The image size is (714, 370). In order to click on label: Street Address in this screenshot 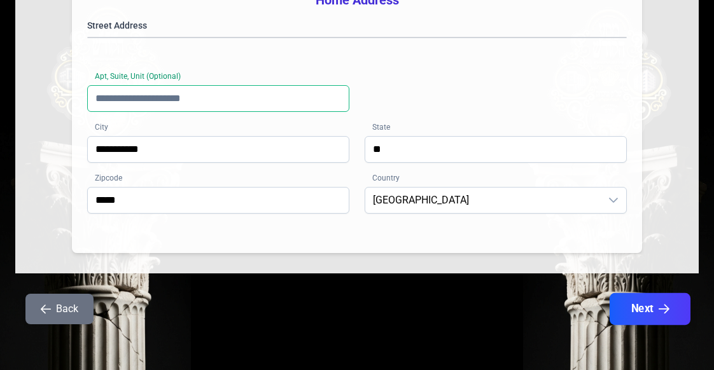, I will do `click(357, 25)`.